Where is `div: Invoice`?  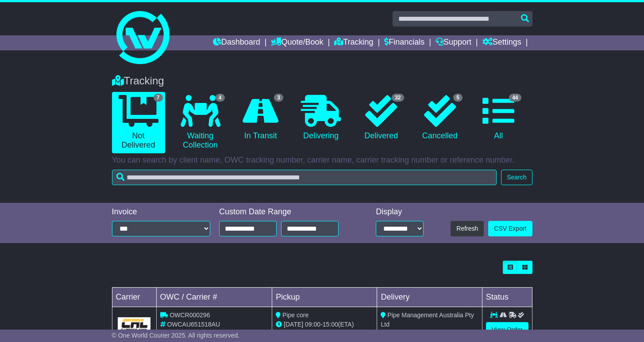
div: Invoice is located at coordinates (161, 212).